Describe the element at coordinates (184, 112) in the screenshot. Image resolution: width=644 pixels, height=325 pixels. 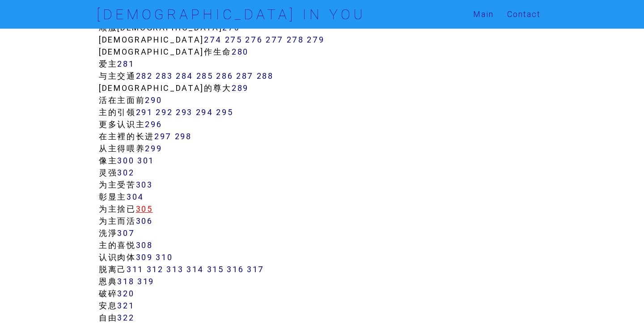
I see `a: 293` at that location.